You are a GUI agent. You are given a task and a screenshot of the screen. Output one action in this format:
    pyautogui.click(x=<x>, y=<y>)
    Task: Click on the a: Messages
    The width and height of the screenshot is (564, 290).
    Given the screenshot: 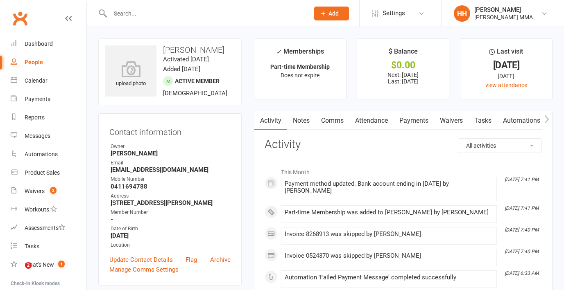 What is the action you would take?
    pyautogui.click(x=48, y=136)
    